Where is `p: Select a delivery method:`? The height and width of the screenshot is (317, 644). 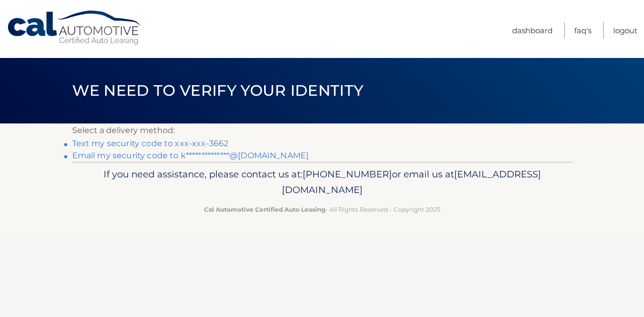 p: Select a delivery method: is located at coordinates (322, 131).